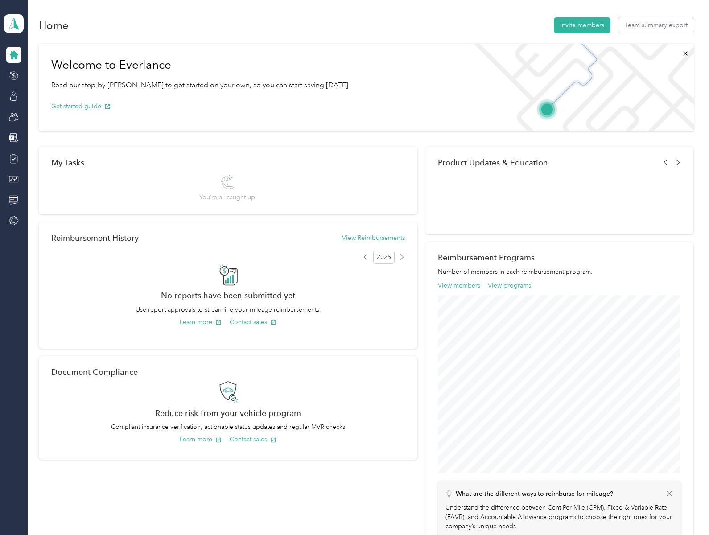 The width and height of the screenshot is (709, 535). I want to click on button: View Reimbursements, so click(373, 238).